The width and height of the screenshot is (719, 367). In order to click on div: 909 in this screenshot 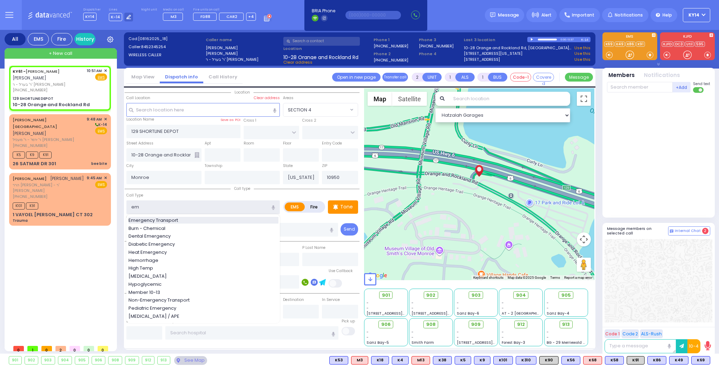, I will do `click(132, 360)`.